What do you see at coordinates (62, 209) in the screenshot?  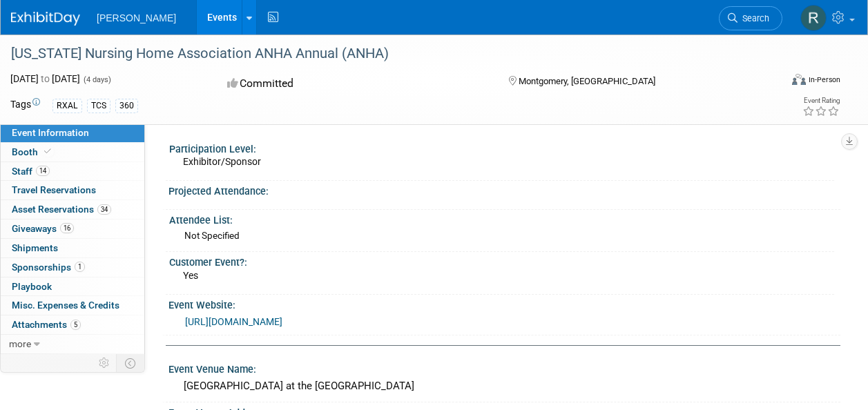 I see `span: Asset Reservations` at bounding box center [62, 209].